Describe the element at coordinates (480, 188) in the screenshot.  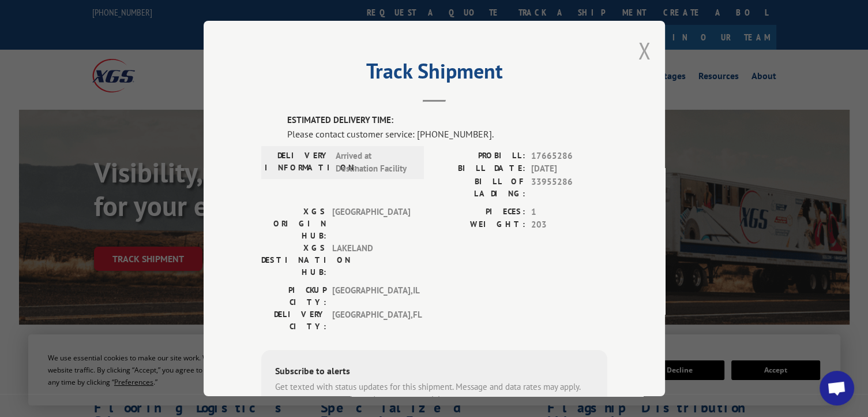
I see `label: BILL OF LADING:` at that location.